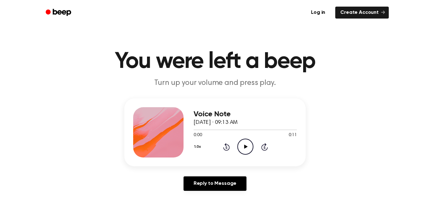 This screenshot has height=199, width=430. What do you see at coordinates (245, 114) in the screenshot?
I see `h3: Voice Note` at bounding box center [245, 114].